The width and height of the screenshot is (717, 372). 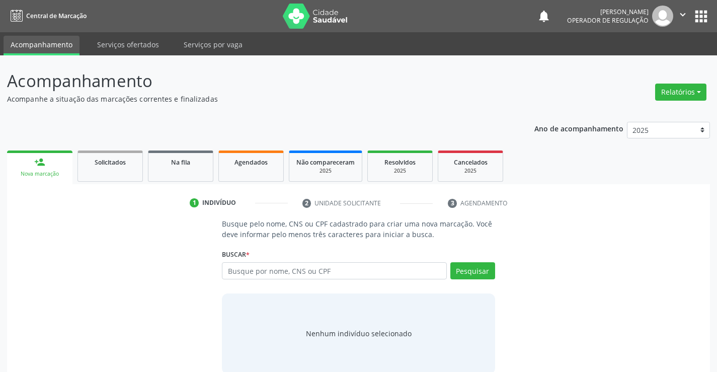 What do you see at coordinates (544, 16) in the screenshot?
I see `button: notifications` at bounding box center [544, 16].